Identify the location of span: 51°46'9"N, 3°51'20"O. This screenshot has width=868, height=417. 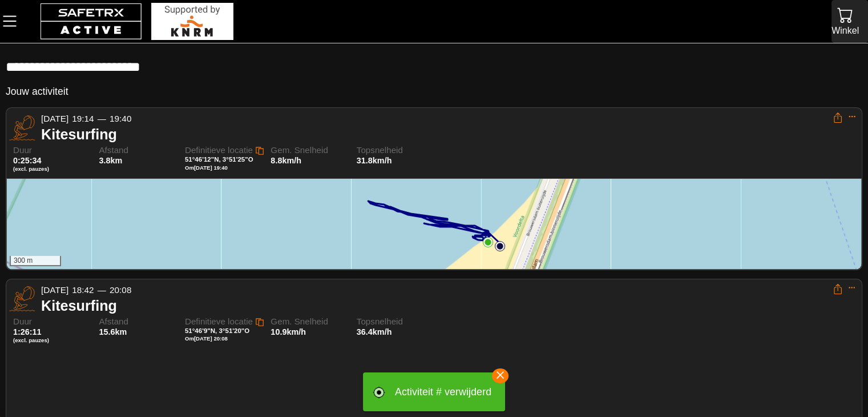
(217, 331).